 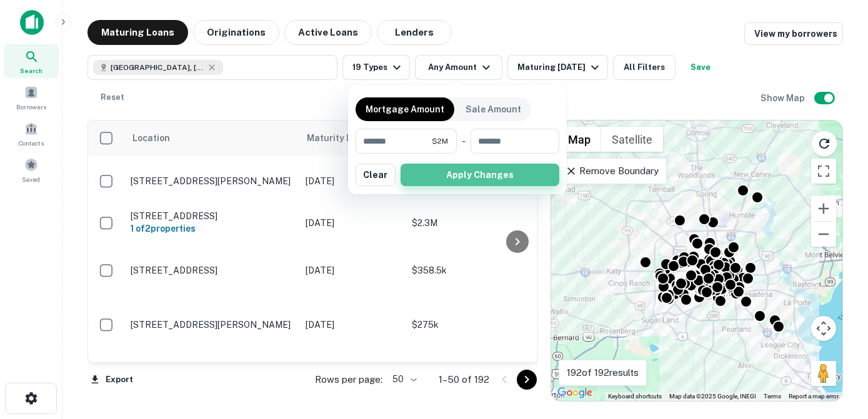 What do you see at coordinates (493, 110) in the screenshot?
I see `p: Sale Amount` at bounding box center [493, 110].